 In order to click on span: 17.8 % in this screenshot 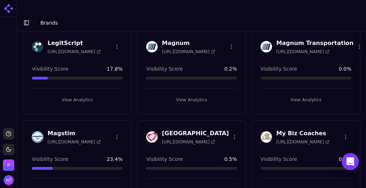, I will do `click(115, 69)`.